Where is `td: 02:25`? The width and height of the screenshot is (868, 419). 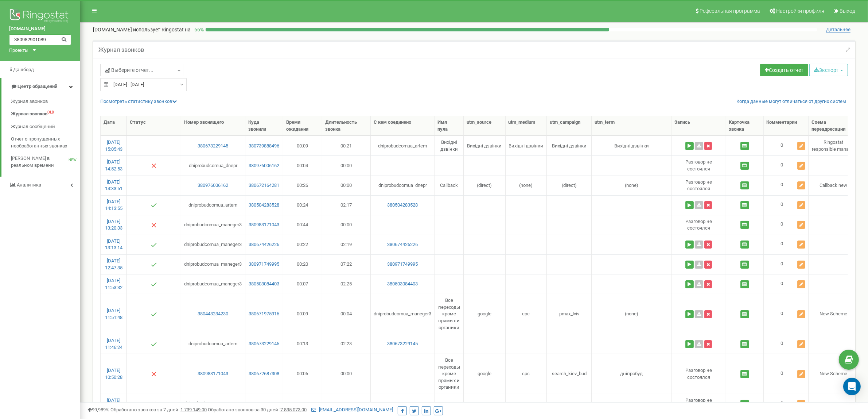
td: 02:25 is located at coordinates (346, 284).